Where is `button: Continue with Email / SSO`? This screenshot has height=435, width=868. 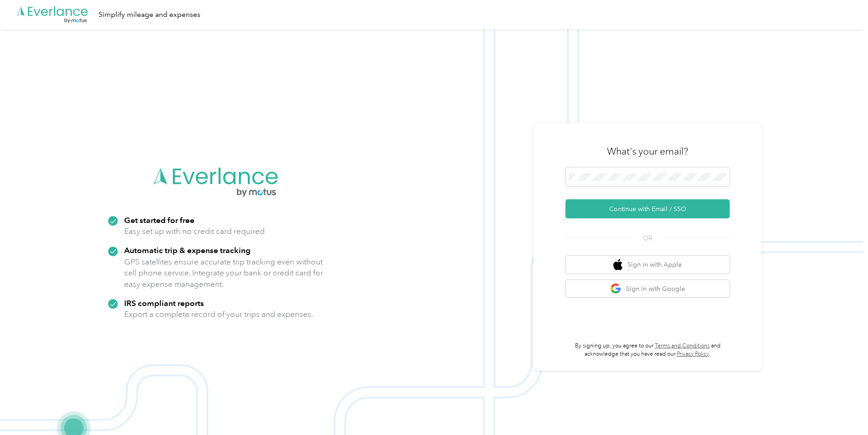 button: Continue with Email / SSO is located at coordinates (648, 209).